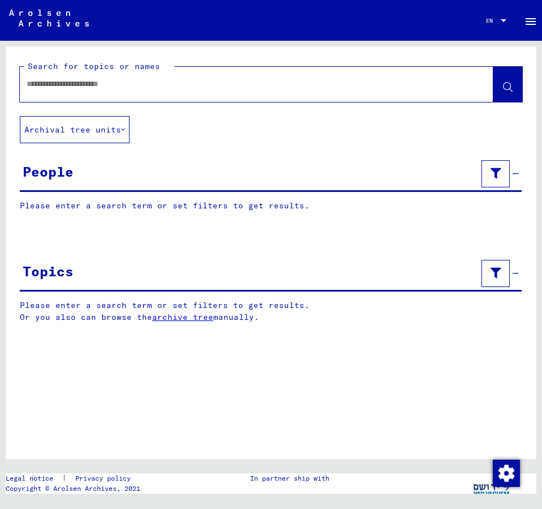  I want to click on span: EN, so click(492, 20).